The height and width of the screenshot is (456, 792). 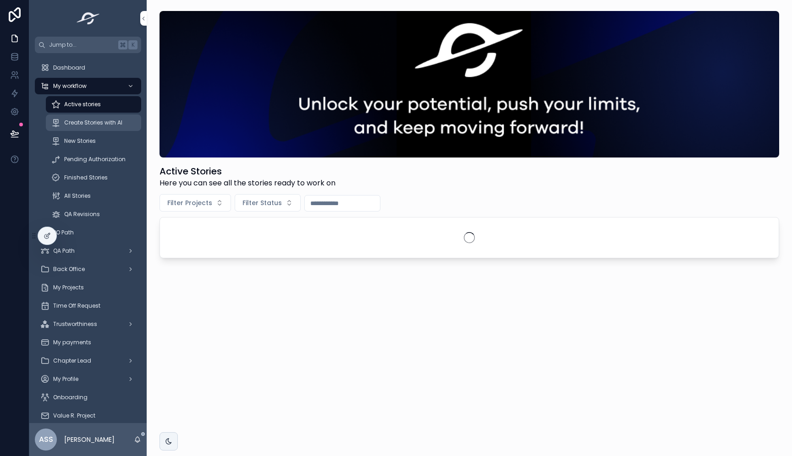 What do you see at coordinates (66, 379) in the screenshot?
I see `span: My Profile` at bounding box center [66, 379].